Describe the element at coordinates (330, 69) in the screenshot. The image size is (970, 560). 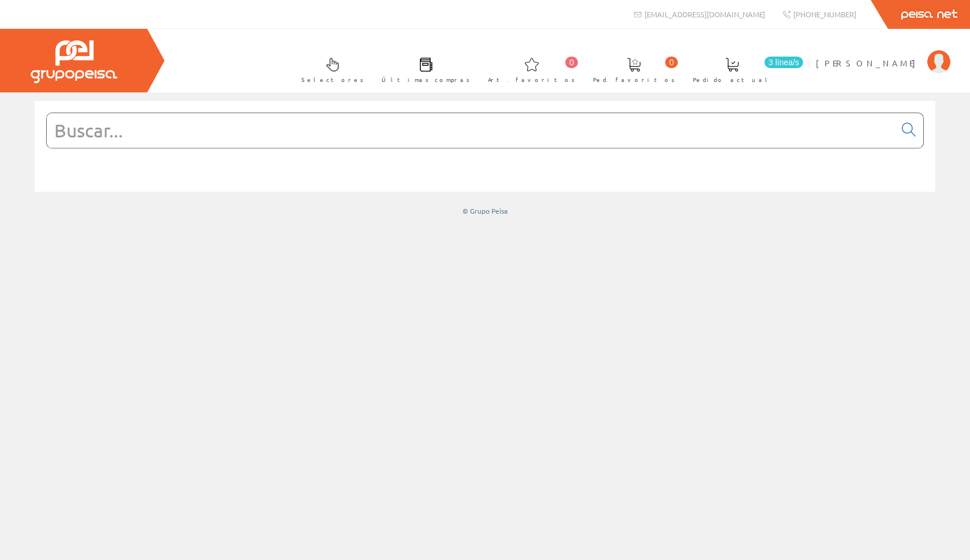
I see `a: Selectores` at that location.